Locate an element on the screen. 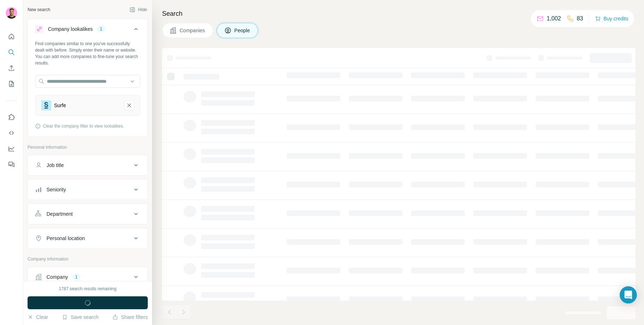 The width and height of the screenshot is (644, 325). button: Feedback is located at coordinates (11, 165).